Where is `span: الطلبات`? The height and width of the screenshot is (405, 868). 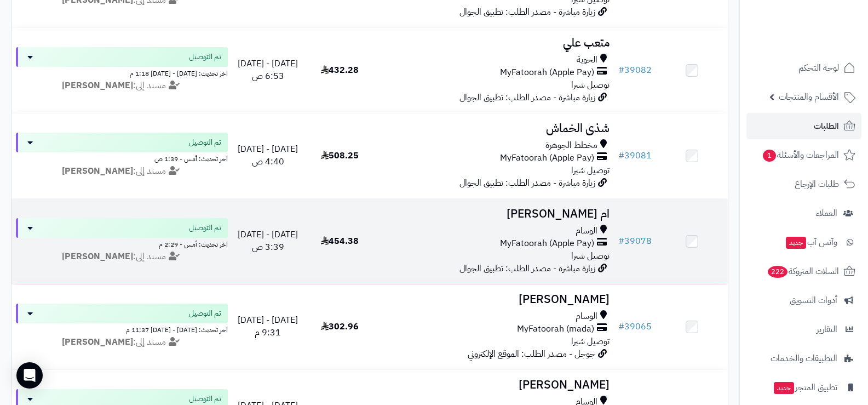
span: الطلبات is located at coordinates (826, 126).